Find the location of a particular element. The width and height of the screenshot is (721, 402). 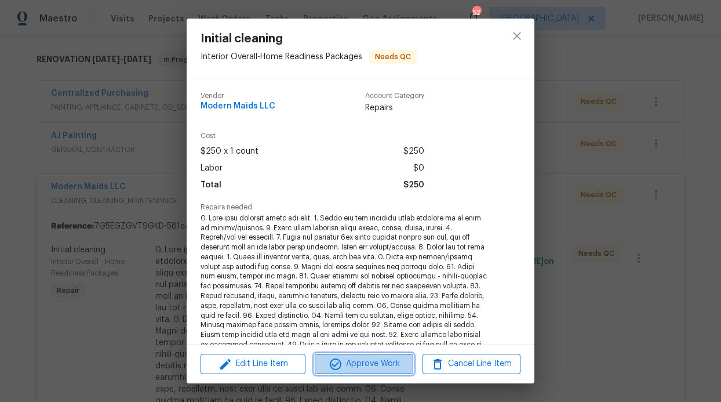

span: Cost is located at coordinates (313, 136).